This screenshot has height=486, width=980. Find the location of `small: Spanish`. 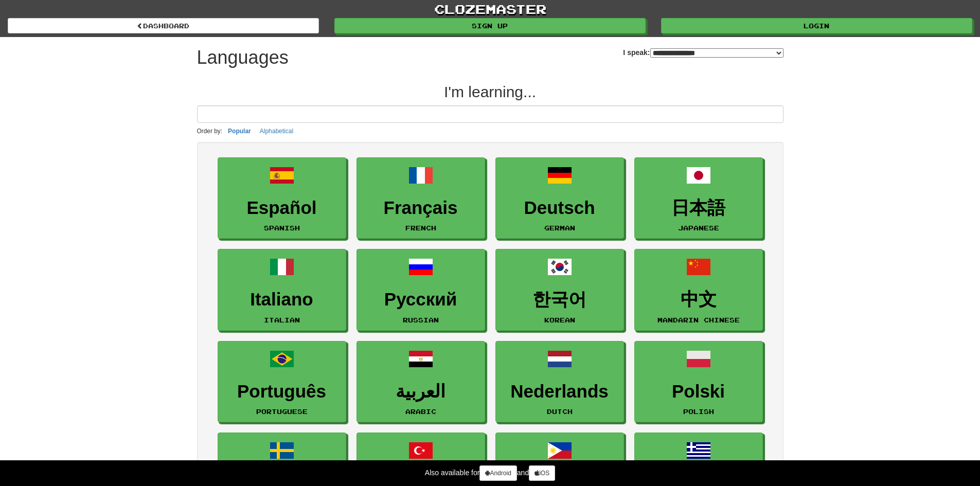

small: Spanish is located at coordinates (282, 227).